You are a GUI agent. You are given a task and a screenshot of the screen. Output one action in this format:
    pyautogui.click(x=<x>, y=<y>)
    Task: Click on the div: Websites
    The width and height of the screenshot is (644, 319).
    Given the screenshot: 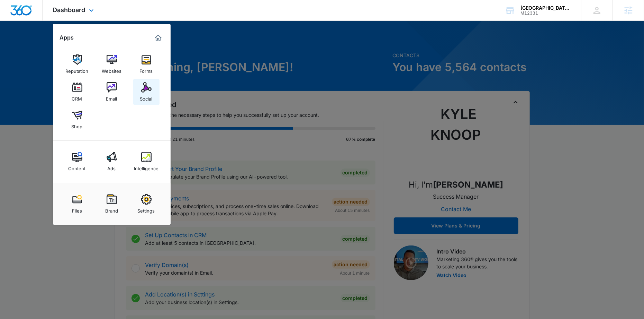 What is the action you would take?
    pyautogui.click(x=112, y=69)
    